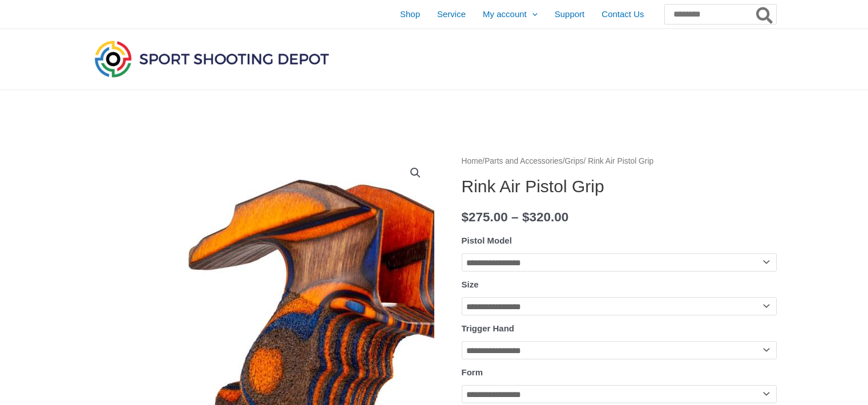 The image size is (868, 405). What do you see at coordinates (619, 187) in the screenshot?
I see `h1: Rink Air Pistol Grip` at bounding box center [619, 187].